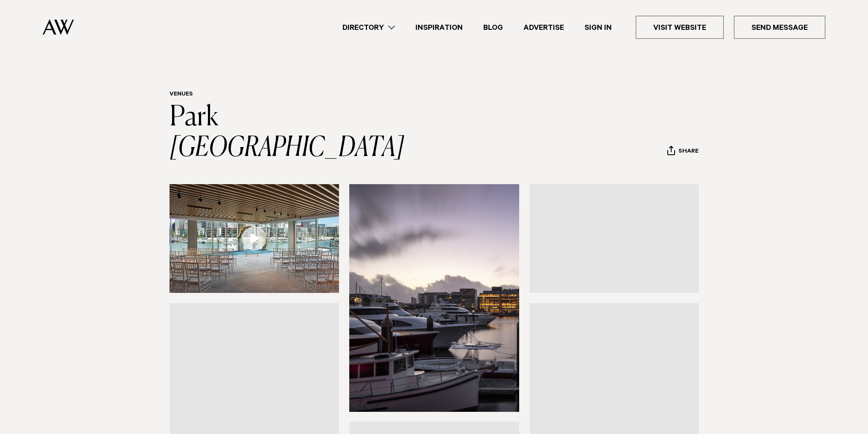 This screenshot has width=868, height=434. I want to click on a: Sign In, so click(598, 27).